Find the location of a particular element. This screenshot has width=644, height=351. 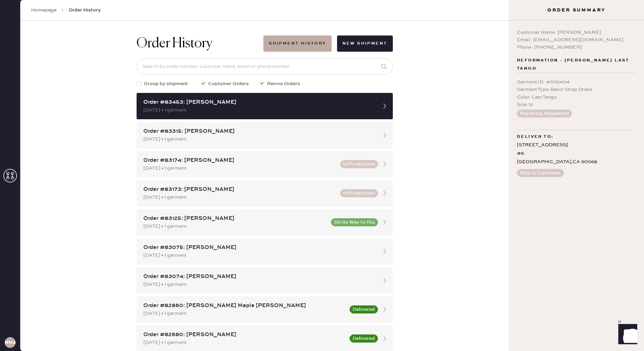

div: Garment Type : Basic Strap Dress is located at coordinates (576, 90).